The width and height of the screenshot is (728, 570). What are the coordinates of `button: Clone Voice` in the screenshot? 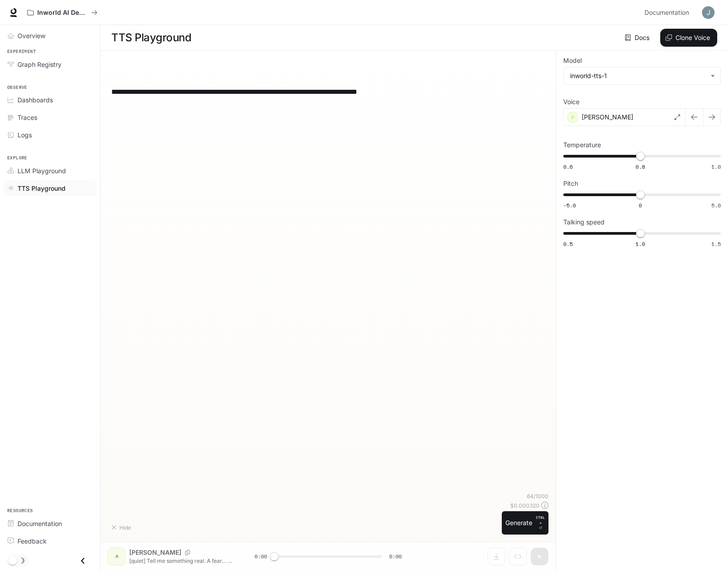 It's located at (688, 37).